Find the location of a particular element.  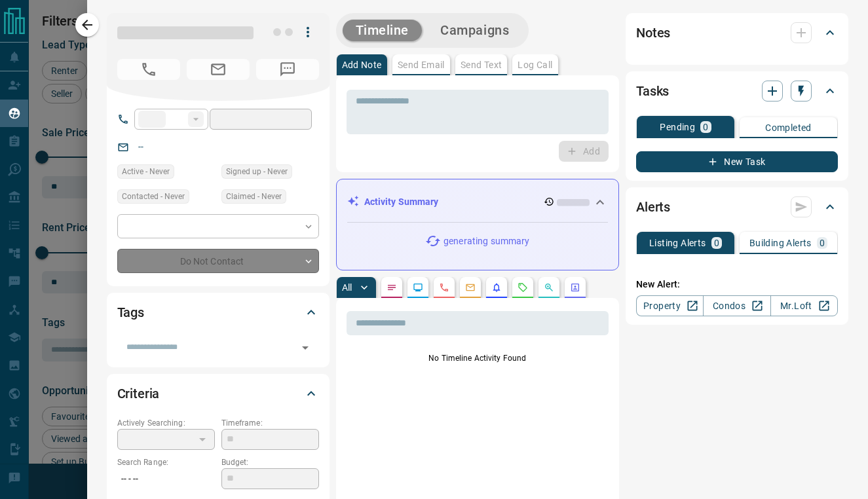

h2: Notes is located at coordinates (653, 33).